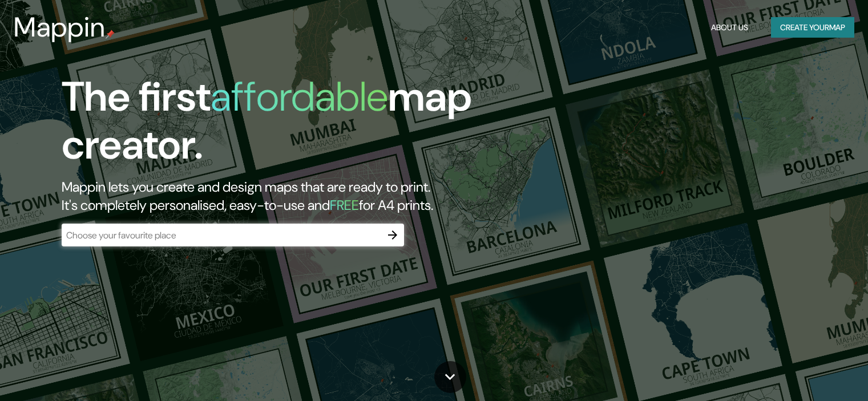 This screenshot has width=868, height=401. I want to click on h2: Mappin lets you create and design maps that are ready to print. It's completely personalised, eas..., so click(279, 196).